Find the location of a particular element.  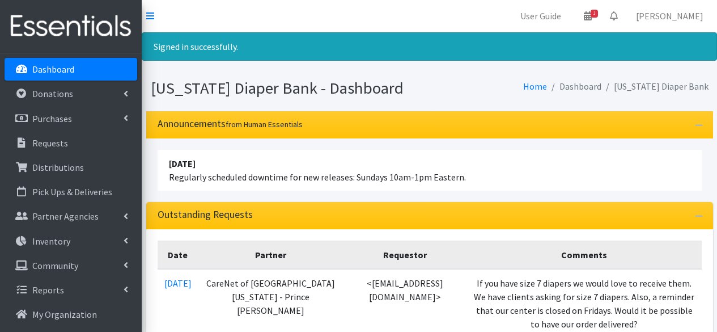

p: Donations is located at coordinates (53, 94).